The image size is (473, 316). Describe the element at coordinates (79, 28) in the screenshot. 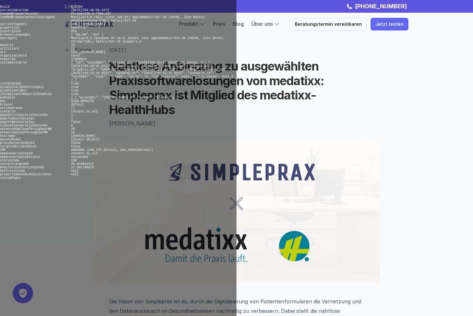

I see `pre: nRUPFrVf` at that location.